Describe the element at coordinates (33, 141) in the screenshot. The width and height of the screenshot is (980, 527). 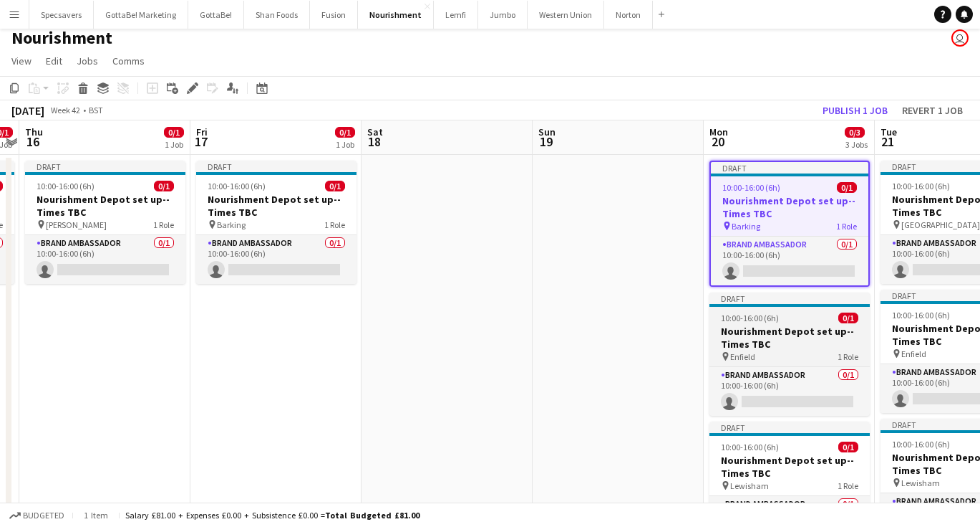
I see `span: 16` at that location.